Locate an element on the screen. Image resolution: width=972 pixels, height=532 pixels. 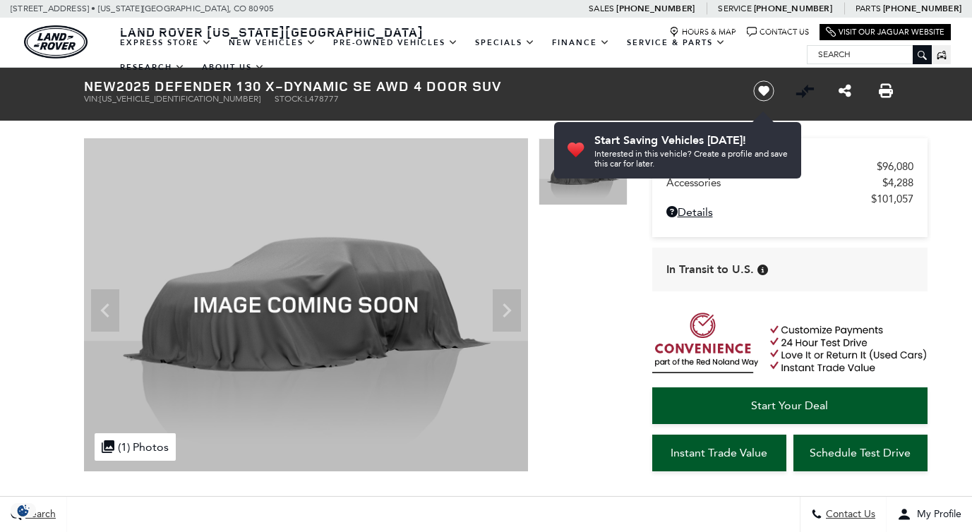
a: Finance is located at coordinates (581, 42).